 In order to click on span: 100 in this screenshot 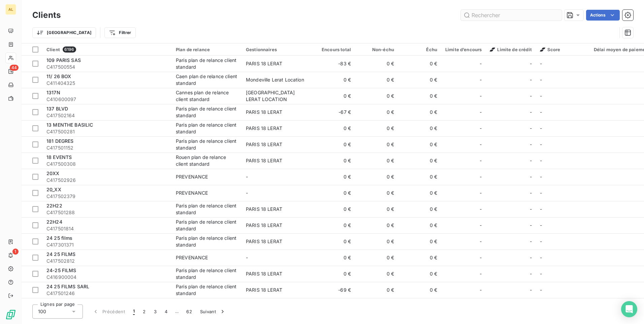, I will do `click(42, 312)`.